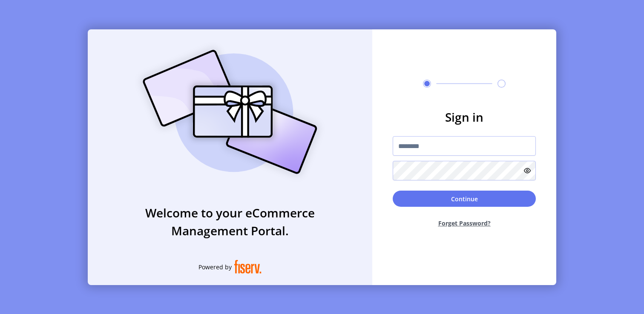 The width and height of the screenshot is (644, 314). What do you see at coordinates (230, 221) in the screenshot?
I see `h3: Welcome to your eCommerce Management Portal.` at bounding box center [230, 221].